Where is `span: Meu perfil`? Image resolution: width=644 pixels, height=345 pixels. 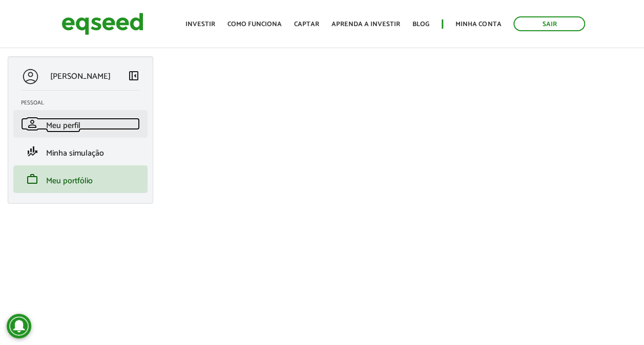 span: Meu perfil is located at coordinates (63, 125).